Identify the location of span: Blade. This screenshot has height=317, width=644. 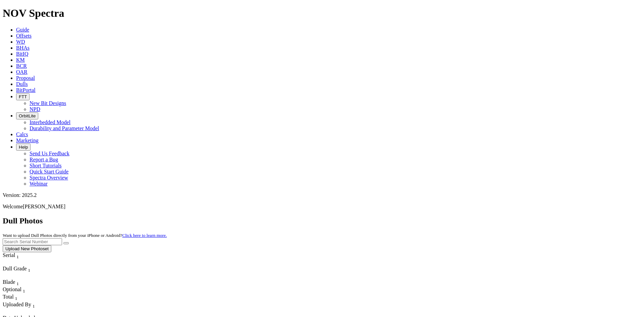
(9, 282).